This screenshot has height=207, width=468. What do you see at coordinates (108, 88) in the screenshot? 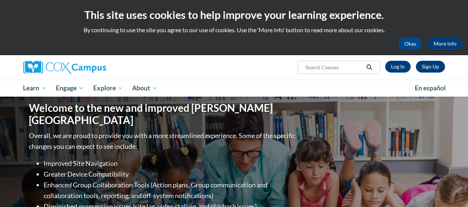
I see `span: Explore` at bounding box center [108, 88].